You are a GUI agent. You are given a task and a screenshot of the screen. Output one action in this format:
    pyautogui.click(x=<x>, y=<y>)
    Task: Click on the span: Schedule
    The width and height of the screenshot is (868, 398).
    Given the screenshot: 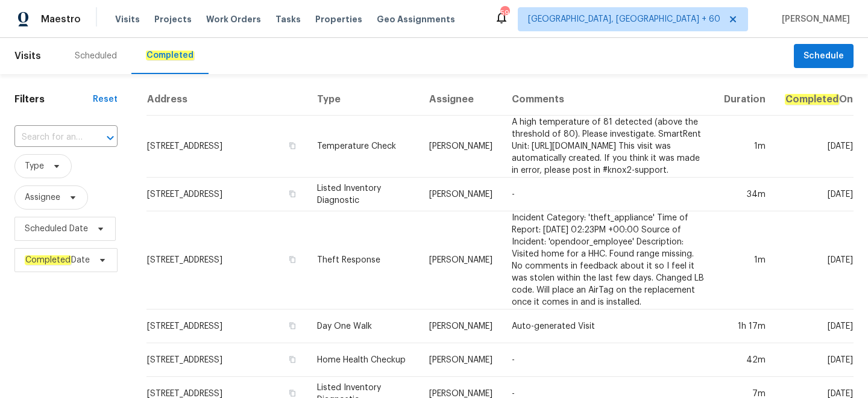 What is the action you would take?
    pyautogui.click(x=823, y=56)
    